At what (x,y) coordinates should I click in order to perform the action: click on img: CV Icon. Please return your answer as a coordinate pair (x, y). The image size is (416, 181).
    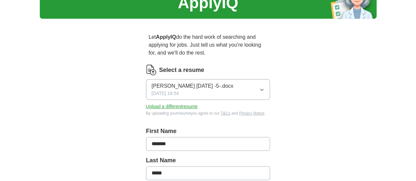
    Looking at the image, I should click on (151, 70).